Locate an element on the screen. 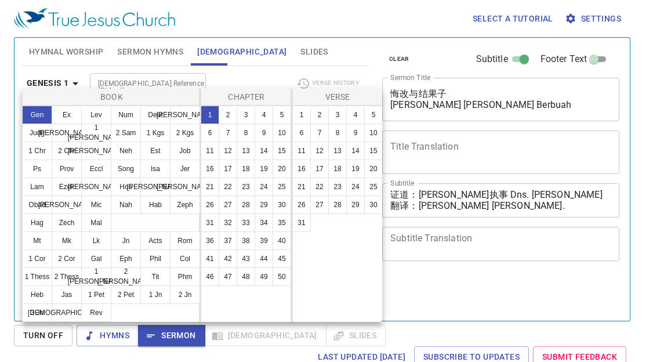 The height and width of the screenshot is (362, 653). button: 20 is located at coordinates (374, 169).